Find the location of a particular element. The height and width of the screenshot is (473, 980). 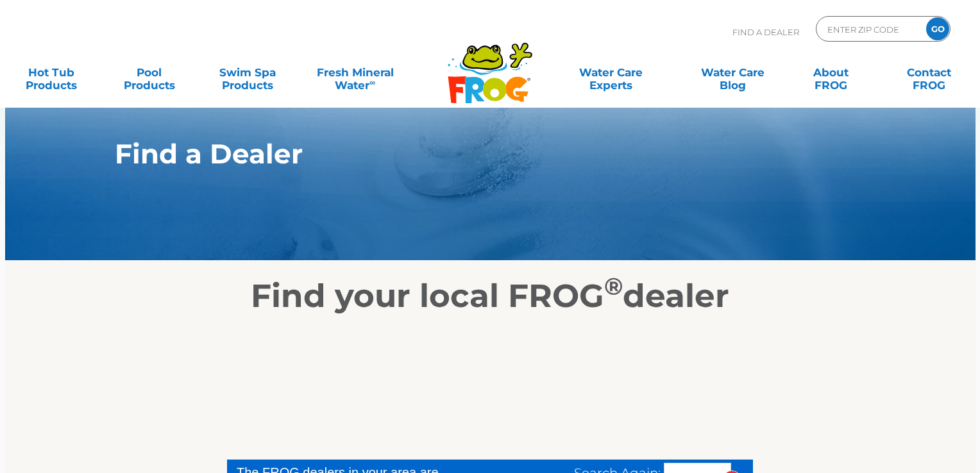

input: GO is located at coordinates (937, 29).